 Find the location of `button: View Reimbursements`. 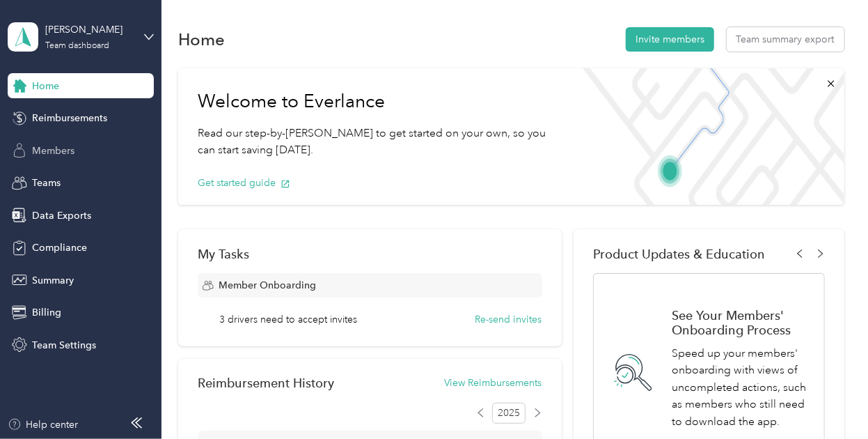

button: View Reimbursements is located at coordinates (493, 382).